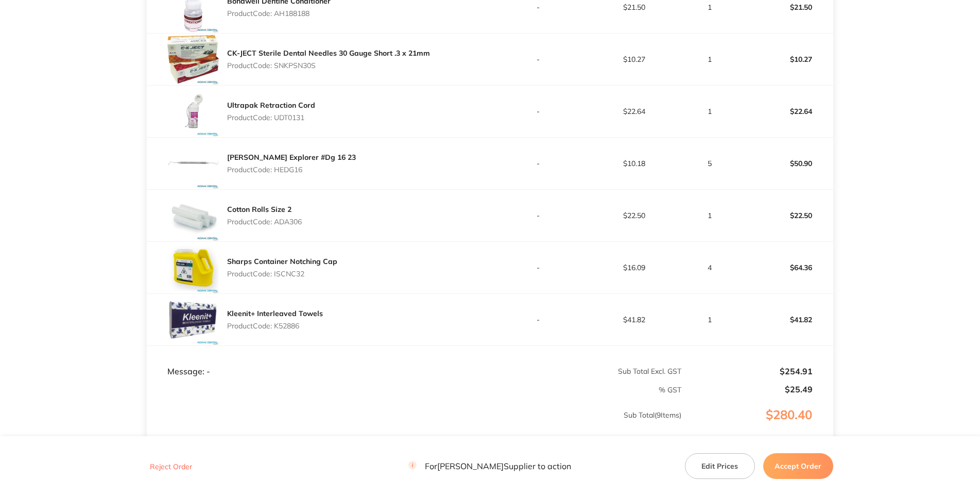 The width and height of the screenshot is (980, 496). Describe the element at coordinates (193, 163) in the screenshot. I see `img: ZXNiam53YQ` at that location.